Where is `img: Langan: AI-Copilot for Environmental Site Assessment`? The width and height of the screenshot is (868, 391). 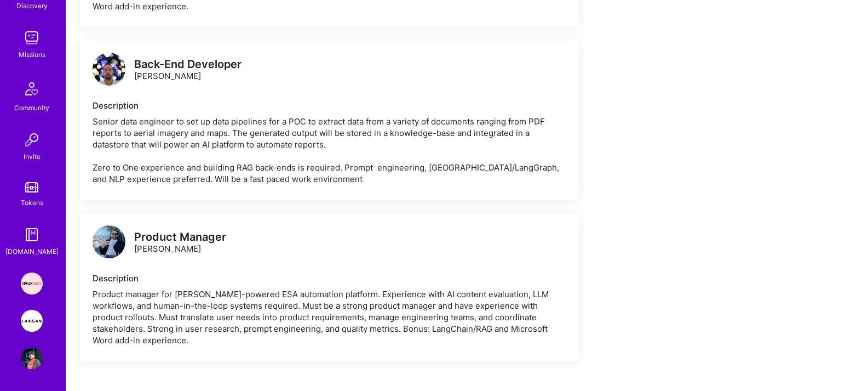
img: Langan: AI-Copilot for Environmental Site Assessment is located at coordinates (32, 321).